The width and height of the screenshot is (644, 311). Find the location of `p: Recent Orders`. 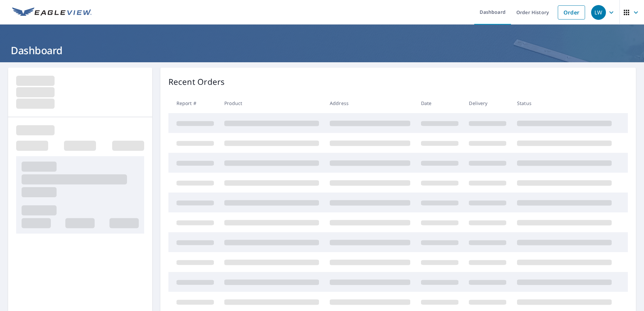

p: Recent Orders is located at coordinates (197, 82).